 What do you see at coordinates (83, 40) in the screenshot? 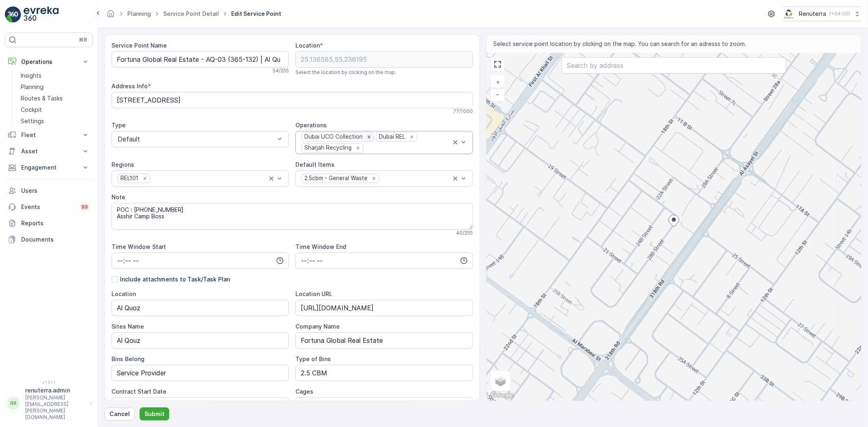
I see `p: ⌘B` at bounding box center [83, 40].